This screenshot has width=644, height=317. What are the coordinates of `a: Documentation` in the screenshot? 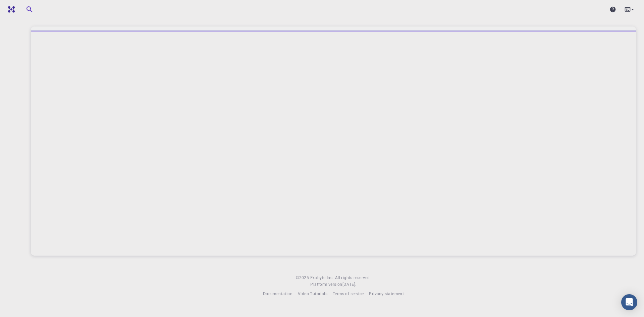 It's located at (278, 294).